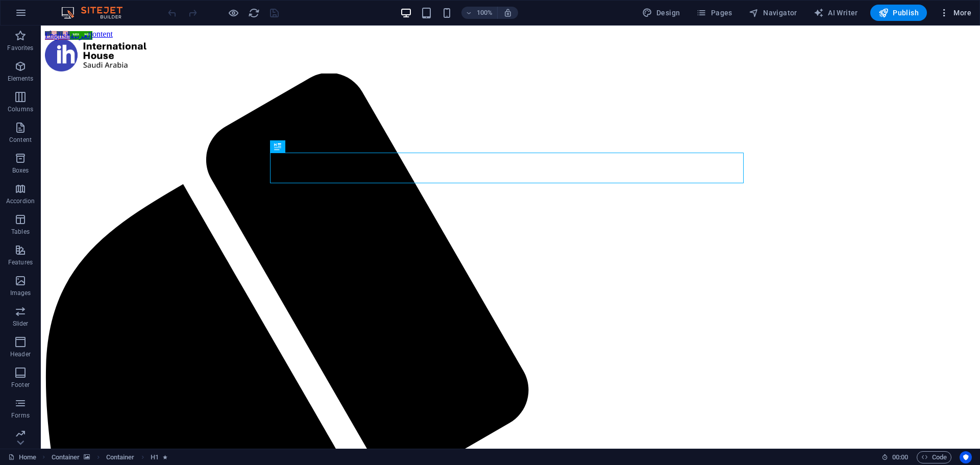 Image resolution: width=980 pixels, height=465 pixels. I want to click on span: Design, so click(661, 13).